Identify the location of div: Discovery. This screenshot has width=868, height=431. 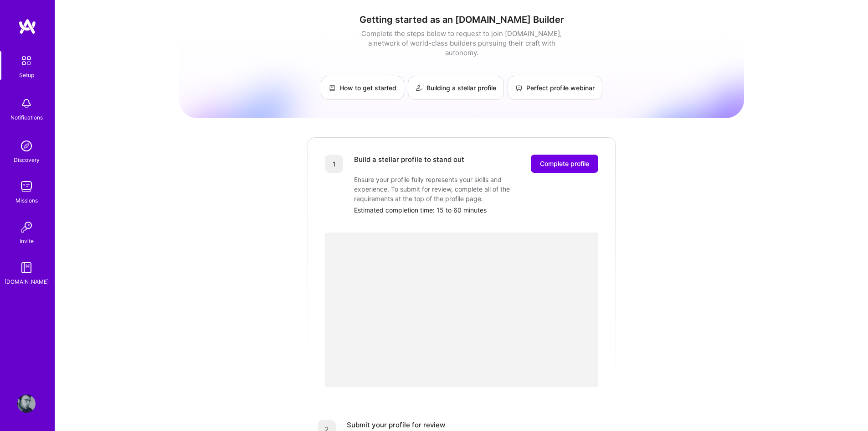
(26, 159).